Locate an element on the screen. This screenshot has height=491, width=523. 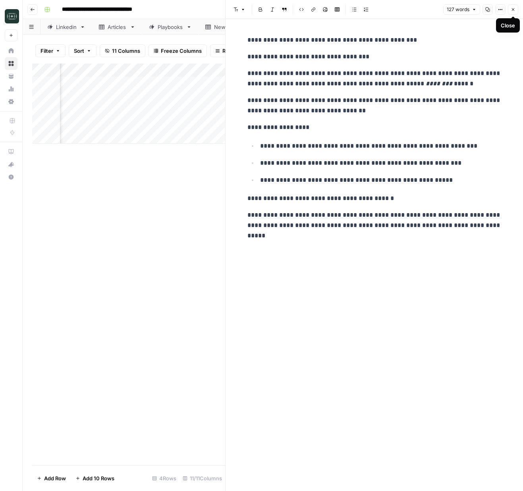
a: Articles is located at coordinates (117, 27).